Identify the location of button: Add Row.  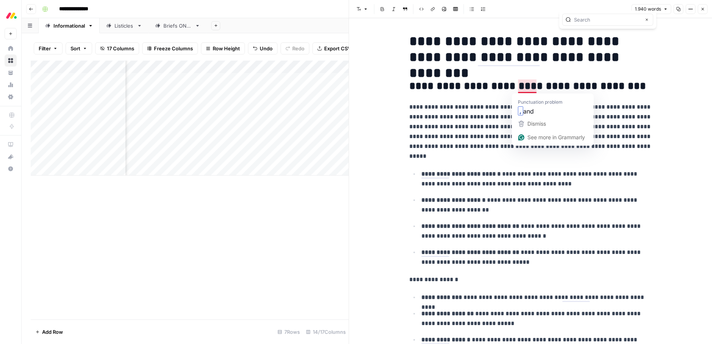
(49, 332).